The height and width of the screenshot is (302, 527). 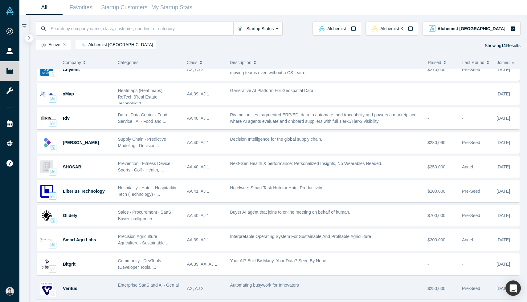 I want to click on img: Alchemist Vault Logo, so click(x=10, y=11).